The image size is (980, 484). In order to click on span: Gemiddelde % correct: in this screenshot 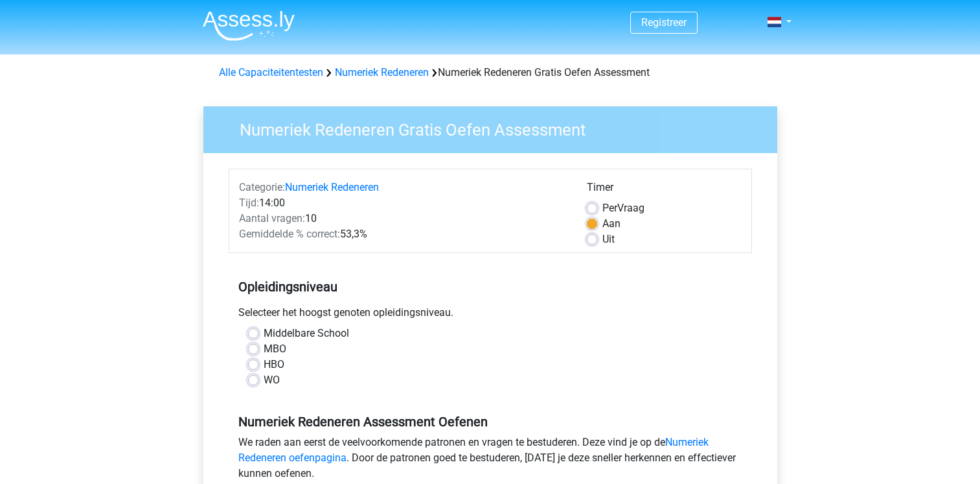, I will do `click(290, 233)`.